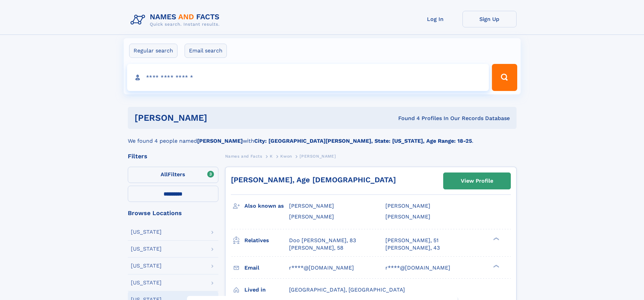 Image resolution: width=644 pixels, height=300 pixels. I want to click on button: Search Button, so click(504, 78).